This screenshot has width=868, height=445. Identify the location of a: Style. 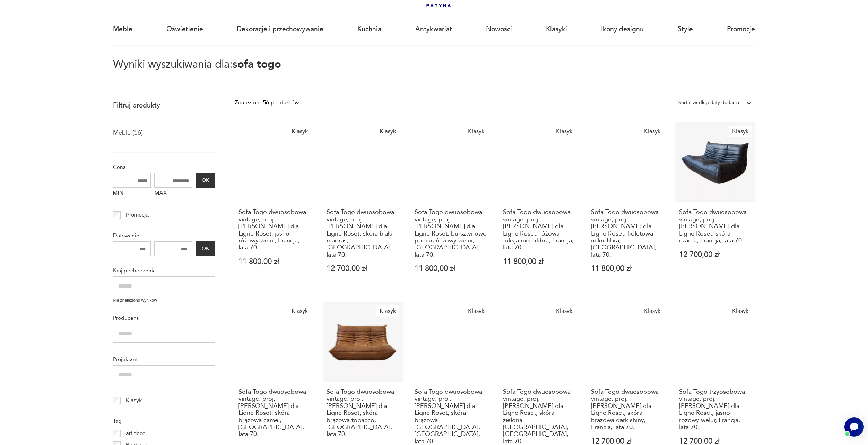
(685, 29).